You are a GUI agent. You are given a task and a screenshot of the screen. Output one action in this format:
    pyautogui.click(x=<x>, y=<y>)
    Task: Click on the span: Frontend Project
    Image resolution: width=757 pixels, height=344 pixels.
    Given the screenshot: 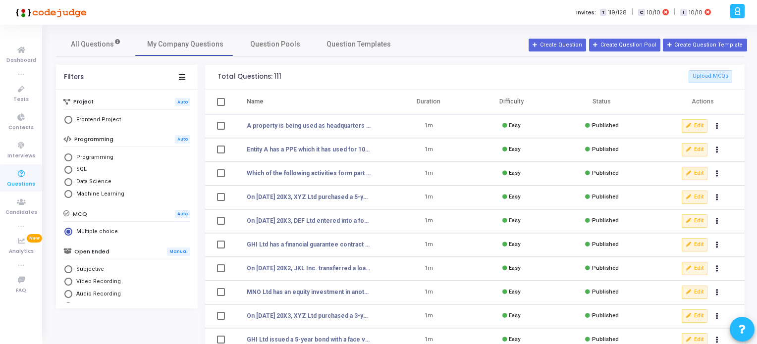 What is the action you would take?
    pyautogui.click(x=97, y=120)
    